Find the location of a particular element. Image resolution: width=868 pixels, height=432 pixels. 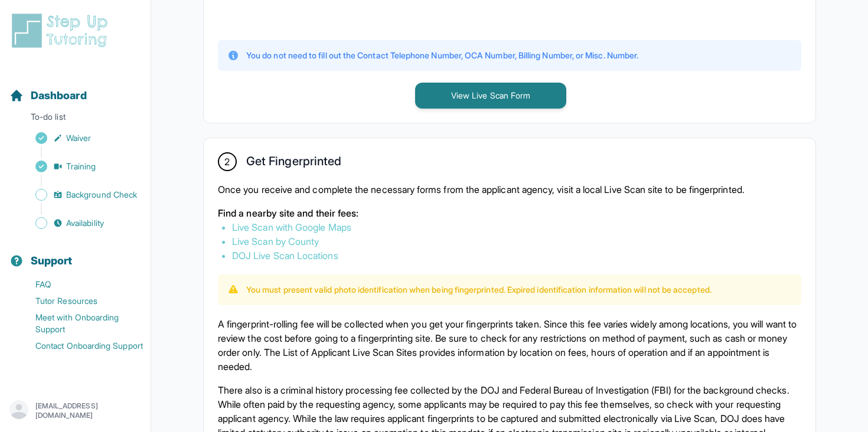

a: FAQ is located at coordinates (80, 284).